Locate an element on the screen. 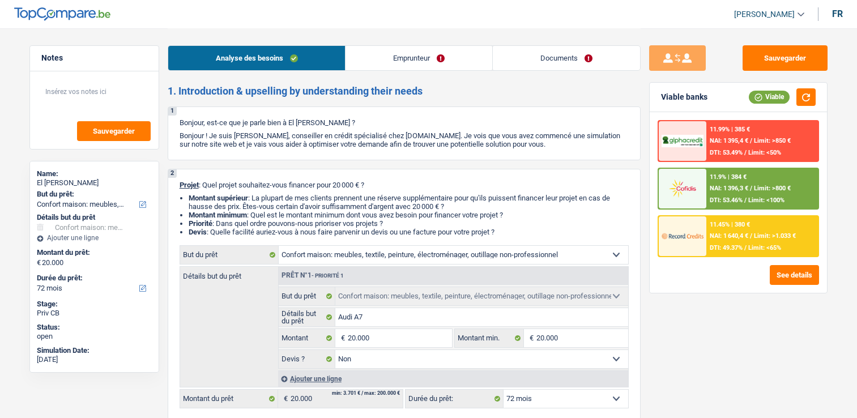  div: Name: is located at coordinates (94, 174).